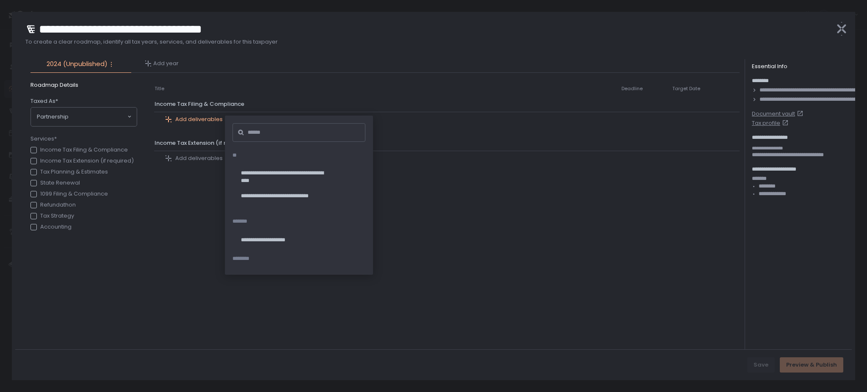 This screenshot has width=867, height=392. Describe the element at coordinates (800, 66) in the screenshot. I see `div: Essential Info` at that location.